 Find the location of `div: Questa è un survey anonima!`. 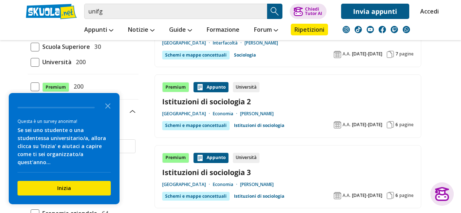

div: Questa è un survey anonima! is located at coordinates (64, 121).